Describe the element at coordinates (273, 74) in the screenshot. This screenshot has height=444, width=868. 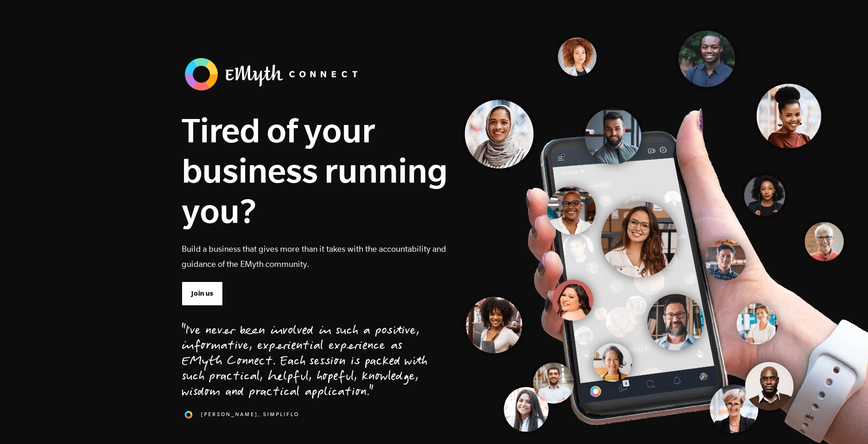
I see `img: banner_logo` at that location.